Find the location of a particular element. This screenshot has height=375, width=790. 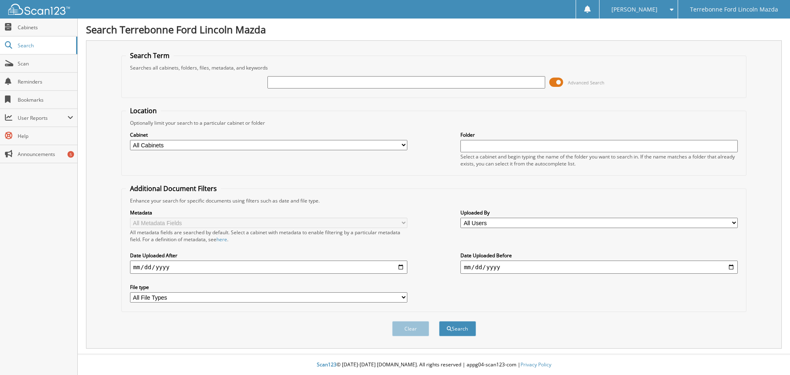

div: Optionally limit your search to a particular cabinet or folder is located at coordinates (434, 123).